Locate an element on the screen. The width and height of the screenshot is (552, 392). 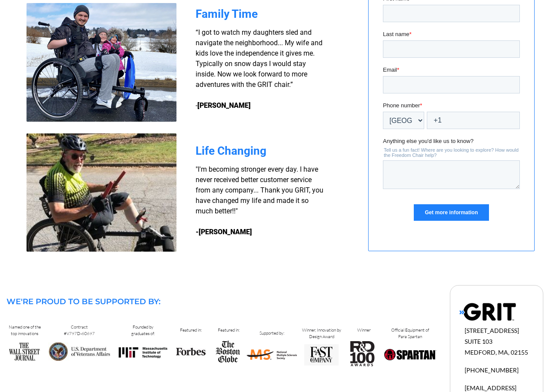
span: Family Time is located at coordinates (227, 14).